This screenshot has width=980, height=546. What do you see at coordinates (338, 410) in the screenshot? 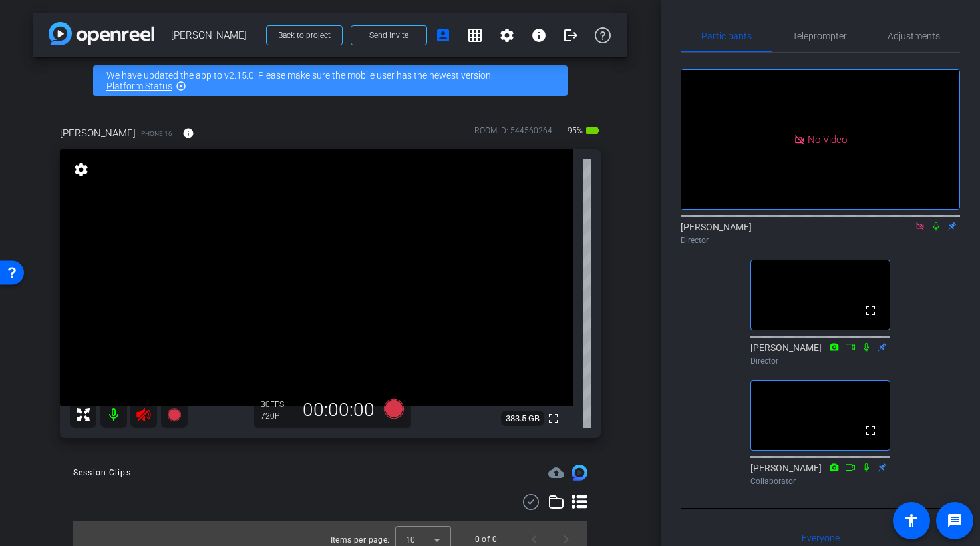
I see `div: 00:00:00` at bounding box center [338, 410].